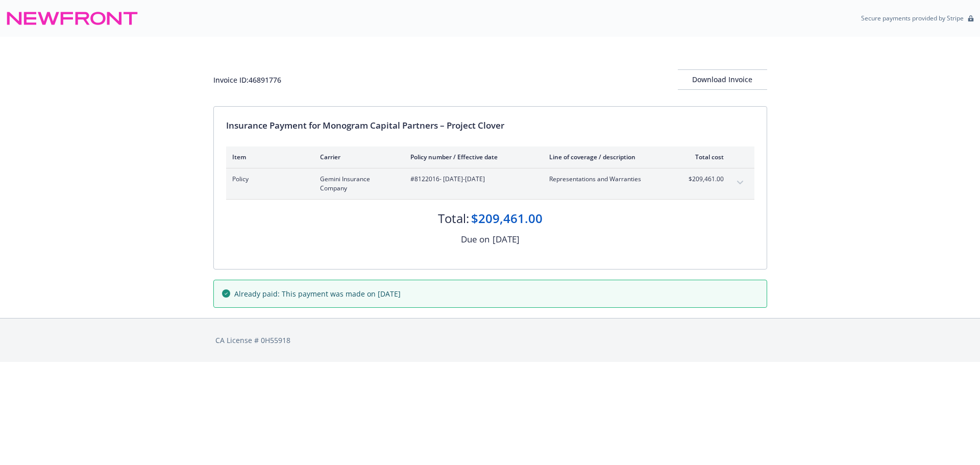 Image resolution: width=980 pixels, height=465 pixels. What do you see at coordinates (267, 179) in the screenshot?
I see `span: Policy` at bounding box center [267, 179].